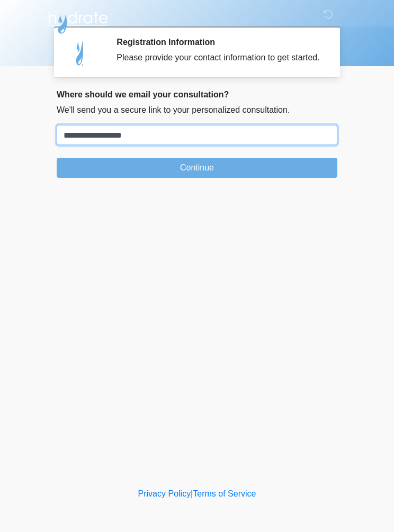 The height and width of the screenshot is (532, 394). I want to click on img: Hydrate IV Bar - Flagstaff Logo, so click(78, 21).